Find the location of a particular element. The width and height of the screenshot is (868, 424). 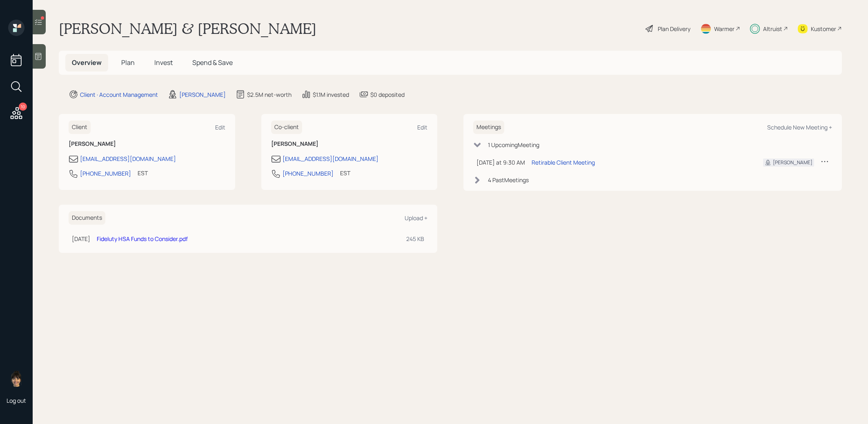

div: Client · Account Management is located at coordinates (119, 94).